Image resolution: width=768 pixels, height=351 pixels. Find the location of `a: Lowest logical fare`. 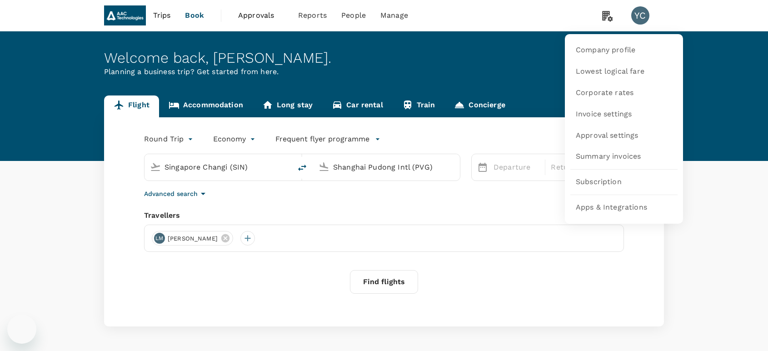

a: Lowest logical fare is located at coordinates (624, 71).